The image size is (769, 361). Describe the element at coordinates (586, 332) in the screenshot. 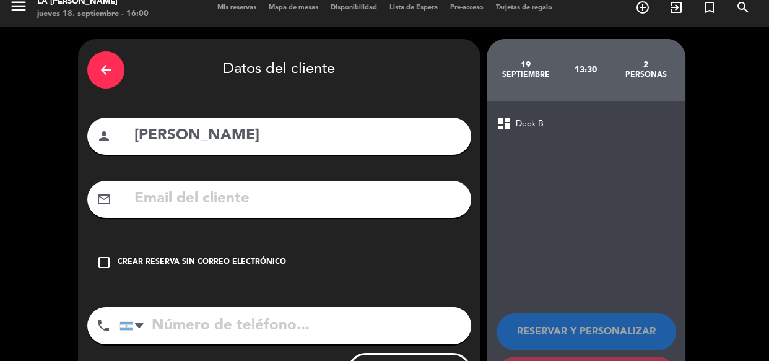

I see `button: RESERVAR Y PERSONALIZAR` at that location.